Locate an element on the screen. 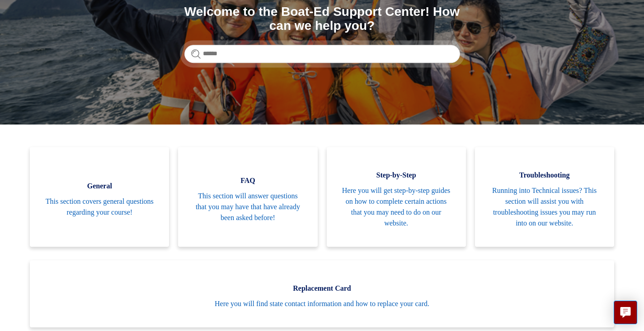 The height and width of the screenshot is (331, 644). span: This section will answer questions that you may have that have already been asked before! is located at coordinates (248, 207).